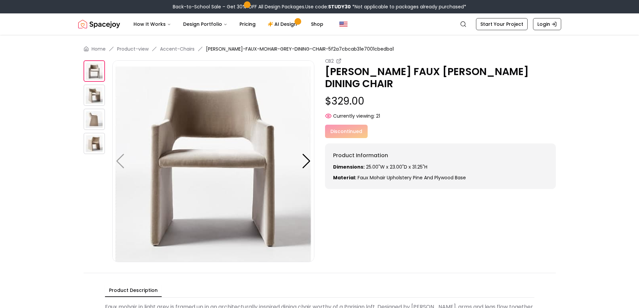  I want to click on strong: Material:, so click(344, 178).